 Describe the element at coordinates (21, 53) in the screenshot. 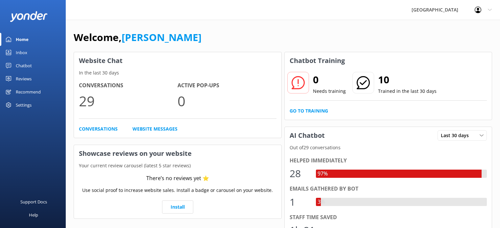

I see `div: Inbox` at that location.